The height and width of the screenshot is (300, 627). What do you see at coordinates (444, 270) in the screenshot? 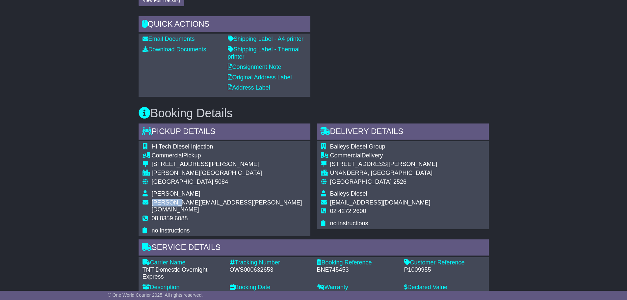
I see `div: P1009955` at bounding box center [444, 270].